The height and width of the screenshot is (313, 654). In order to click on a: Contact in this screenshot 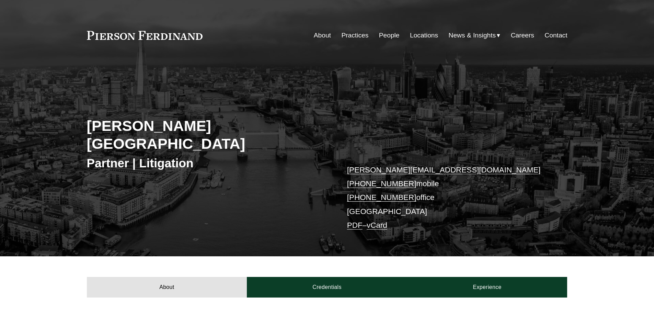, I will do `click(556, 35)`.